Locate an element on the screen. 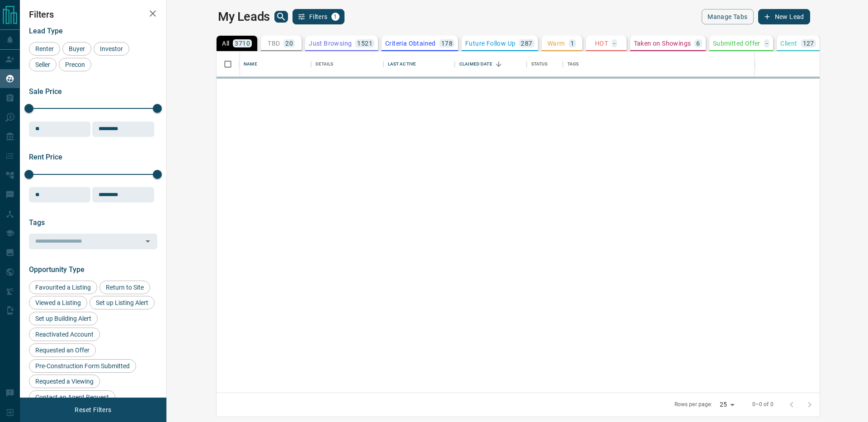 The height and width of the screenshot is (422, 868). span: Tags is located at coordinates (37, 223).